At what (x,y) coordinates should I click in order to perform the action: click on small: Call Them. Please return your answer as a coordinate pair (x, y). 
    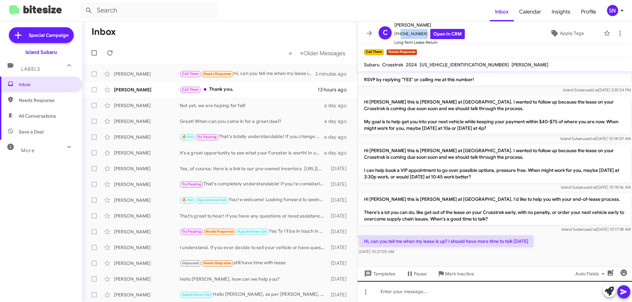
    Looking at the image, I should click on (374, 52).